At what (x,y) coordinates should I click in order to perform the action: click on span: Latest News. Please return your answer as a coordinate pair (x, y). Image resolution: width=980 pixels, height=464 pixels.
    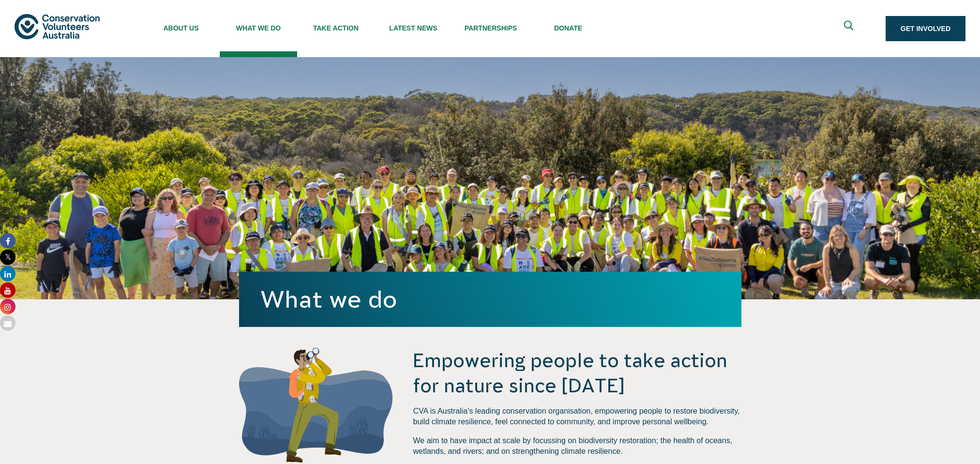
    Looking at the image, I should click on (413, 28).